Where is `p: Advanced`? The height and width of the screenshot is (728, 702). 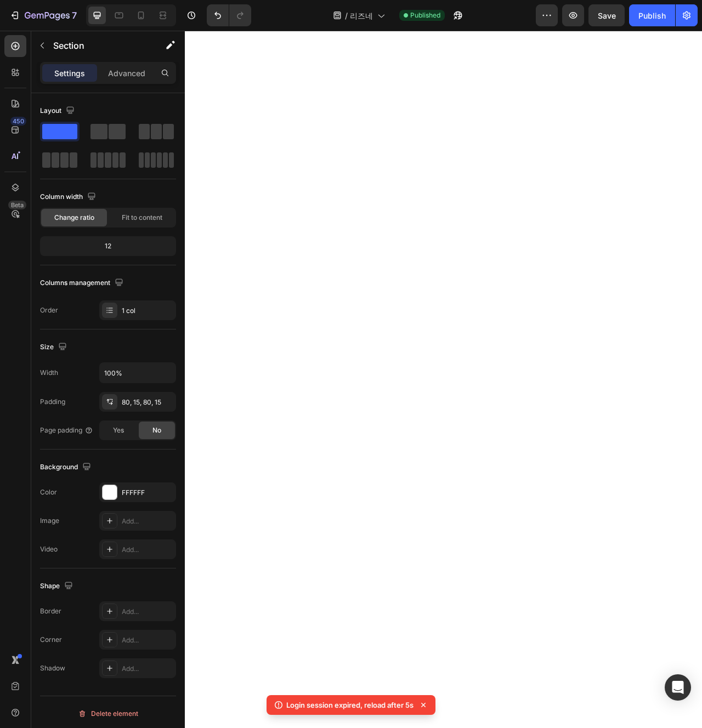
p: Advanced is located at coordinates (127, 73).